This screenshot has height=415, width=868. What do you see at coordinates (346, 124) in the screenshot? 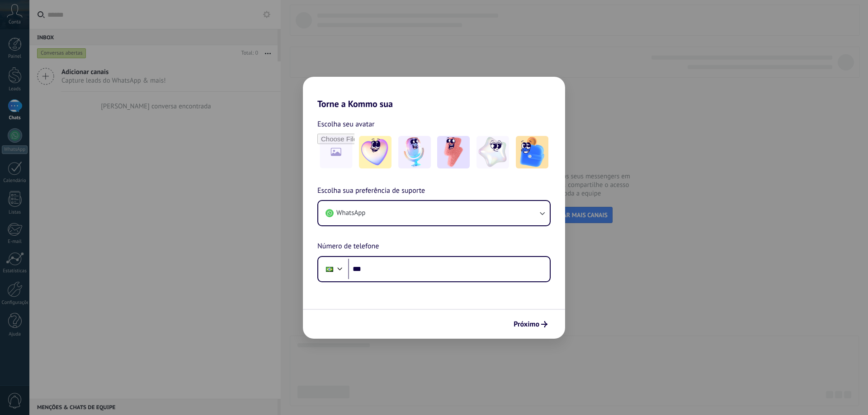
I see `span: Escolha seu avatar` at bounding box center [346, 124].